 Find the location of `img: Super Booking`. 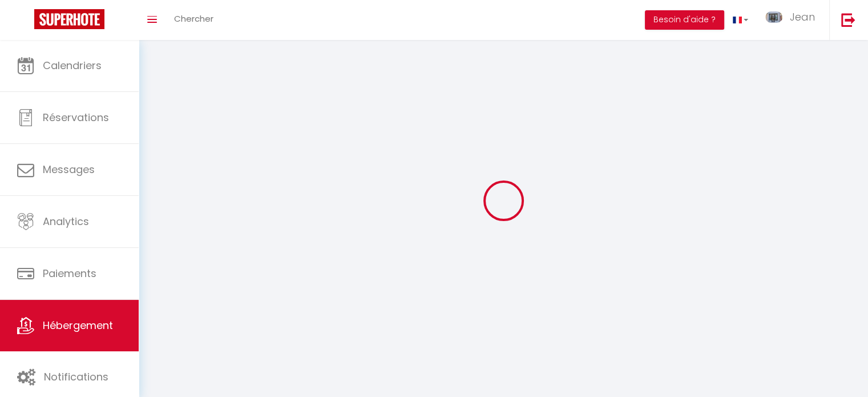

img: Super Booking is located at coordinates (69, 19).